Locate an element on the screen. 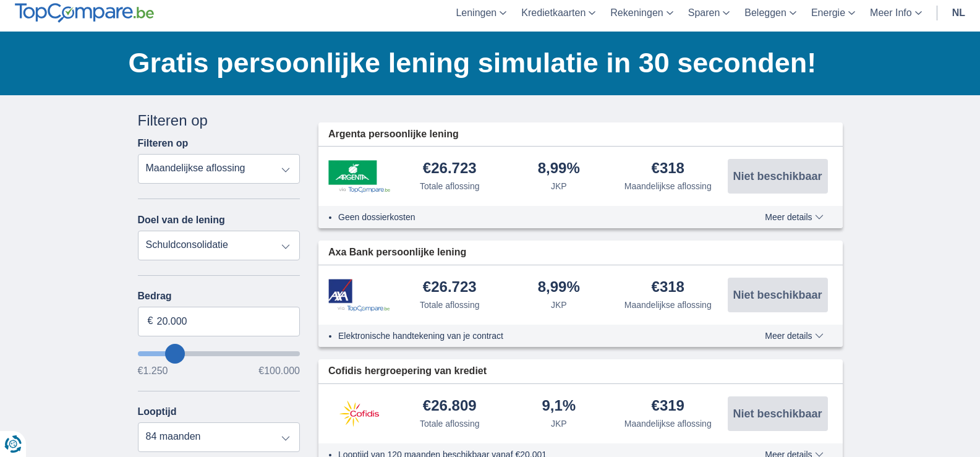  li: Geen dossierkosten is located at coordinates (529, 218).